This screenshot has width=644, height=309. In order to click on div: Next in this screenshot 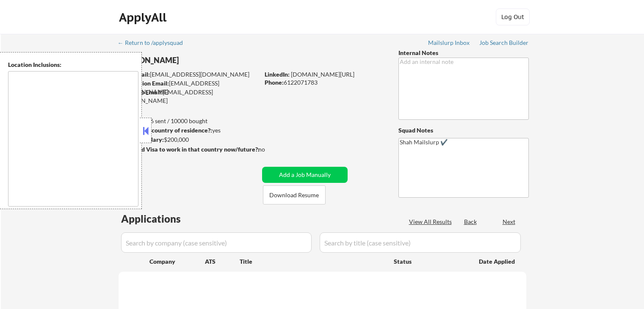, I will do `click(509, 222)`.